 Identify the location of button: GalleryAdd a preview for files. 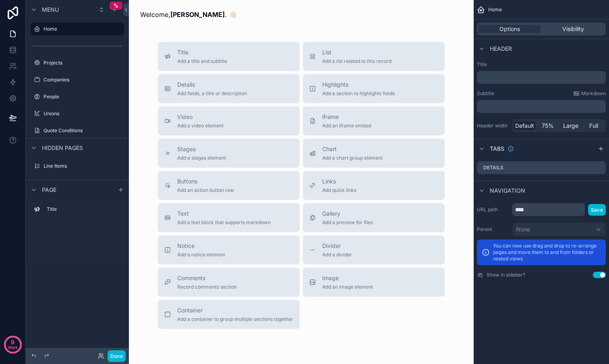
(374, 218).